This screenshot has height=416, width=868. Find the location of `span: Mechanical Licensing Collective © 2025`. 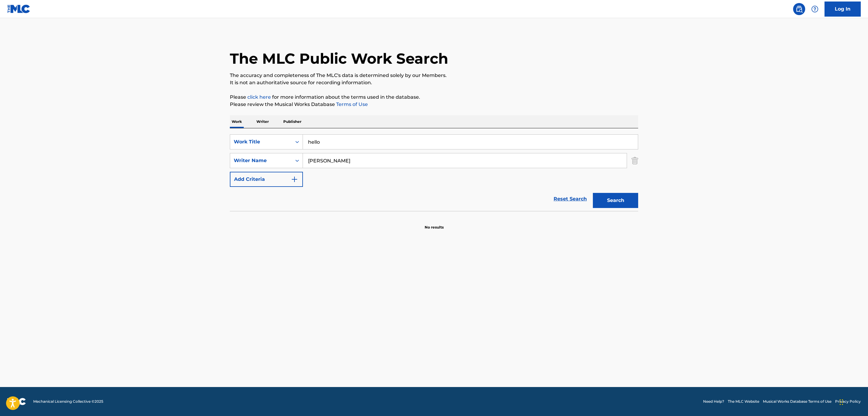

span: Mechanical Licensing Collective © 2025 is located at coordinates (69, 402).